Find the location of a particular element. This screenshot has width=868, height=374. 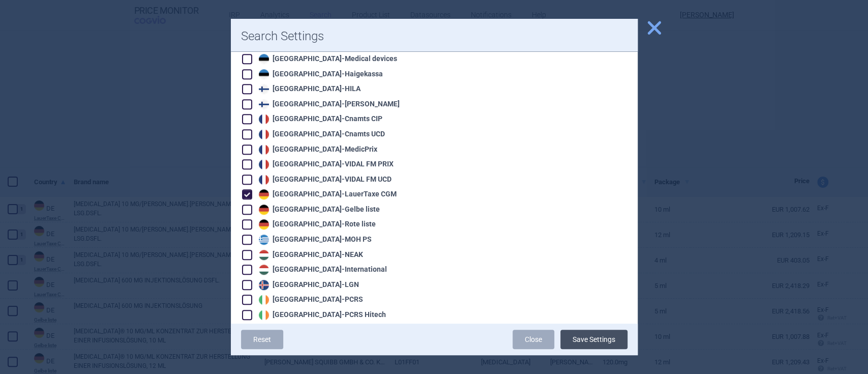

h1: Search Settings is located at coordinates (434, 36).